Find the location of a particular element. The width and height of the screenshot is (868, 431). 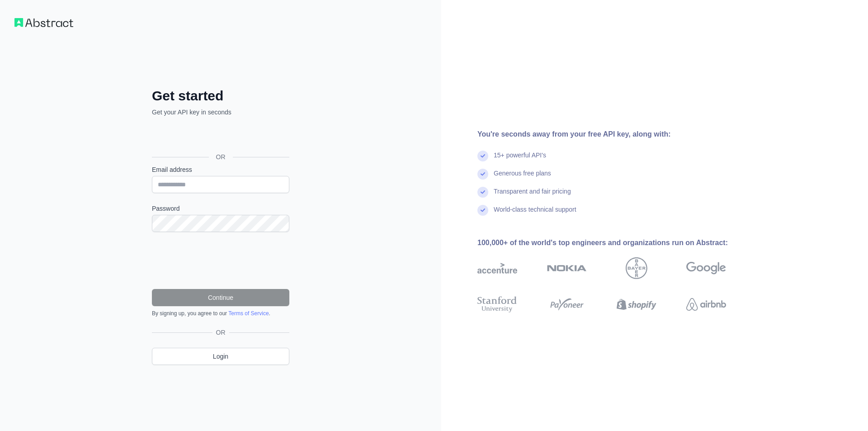

img: stanford university is located at coordinates (497, 304).